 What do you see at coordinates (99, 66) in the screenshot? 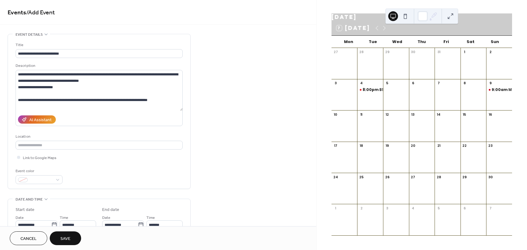
I see `div: Description` at bounding box center [99, 66].